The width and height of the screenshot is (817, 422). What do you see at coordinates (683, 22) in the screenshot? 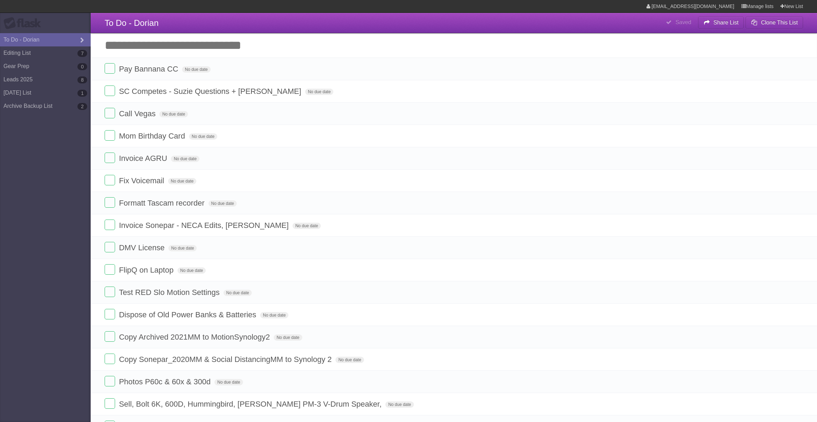
I see `b: Saved` at bounding box center [683, 22].